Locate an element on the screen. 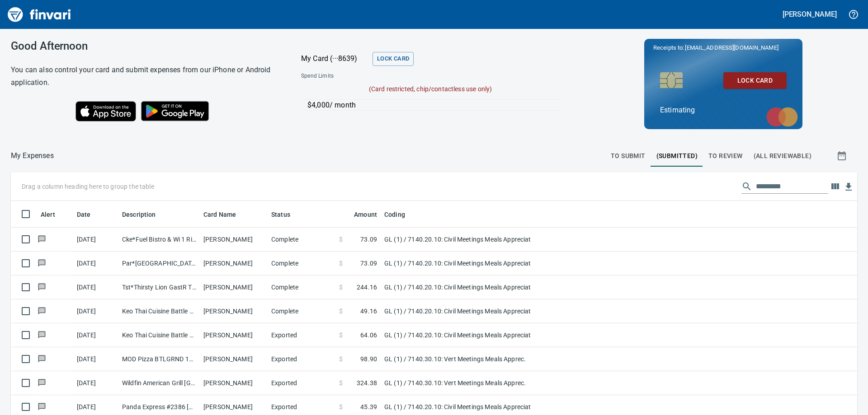  span: To Submit is located at coordinates (628, 156).